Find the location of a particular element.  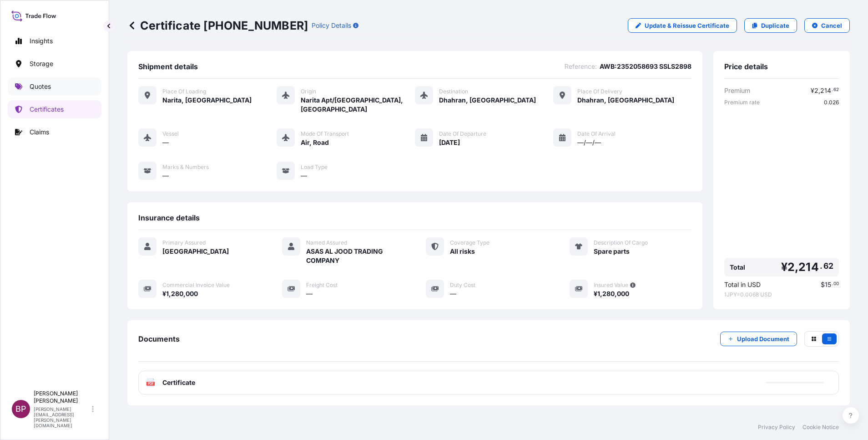

span: Air, Road is located at coordinates (315, 143).